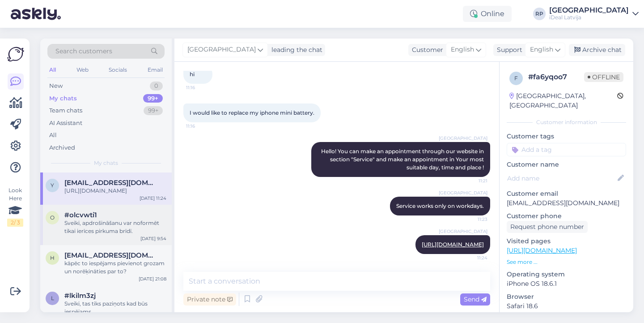 Image resolution: width=644 pixels, height=323 pixels. I want to click on div: Email, so click(155, 70).